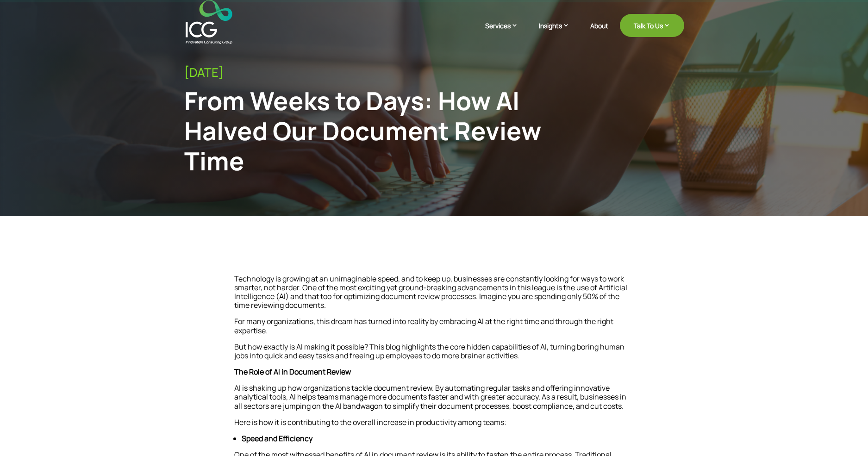 This screenshot has width=868, height=456. What do you see at coordinates (277, 439) in the screenshot?
I see `strong: Speed and Efficiency` at bounding box center [277, 439].